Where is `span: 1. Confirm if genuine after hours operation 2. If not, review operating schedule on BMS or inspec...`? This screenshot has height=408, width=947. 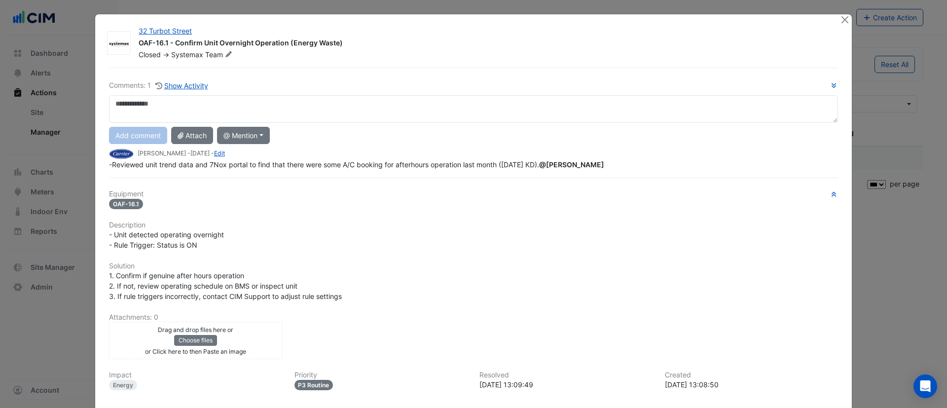 span: 1. Confirm if genuine after hours operation 2. If not, review operating schedule on BMS or inspec... is located at coordinates (225, 285).